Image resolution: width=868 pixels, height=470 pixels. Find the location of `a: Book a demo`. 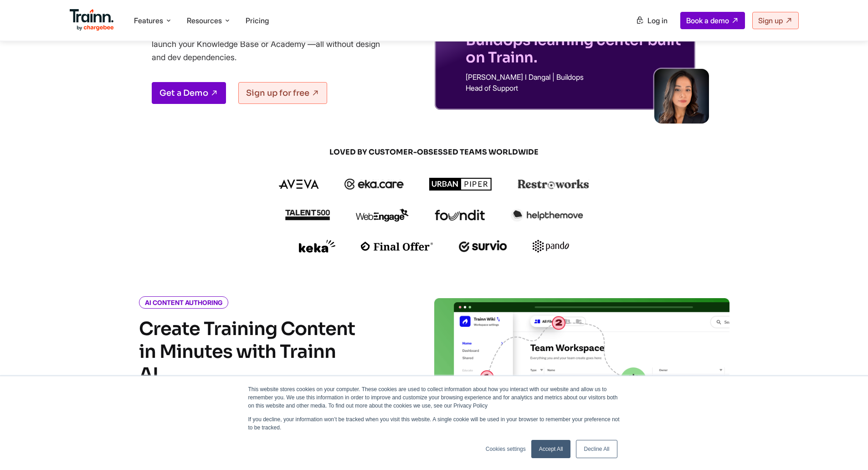

a: Book a demo is located at coordinates (713, 21).